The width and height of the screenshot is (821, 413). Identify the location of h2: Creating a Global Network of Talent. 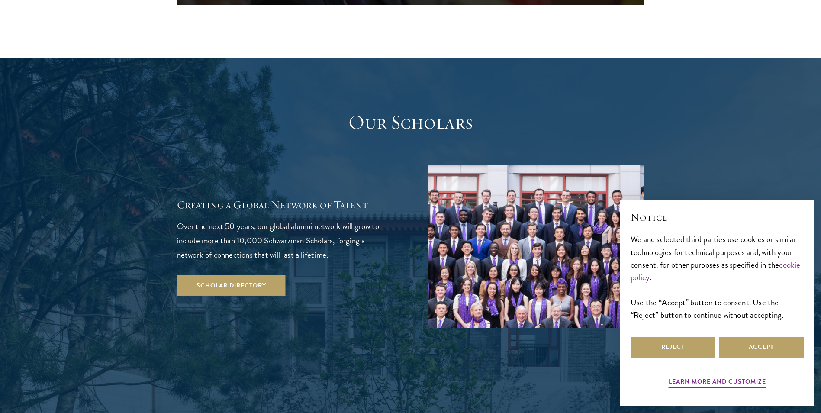
(285, 205).